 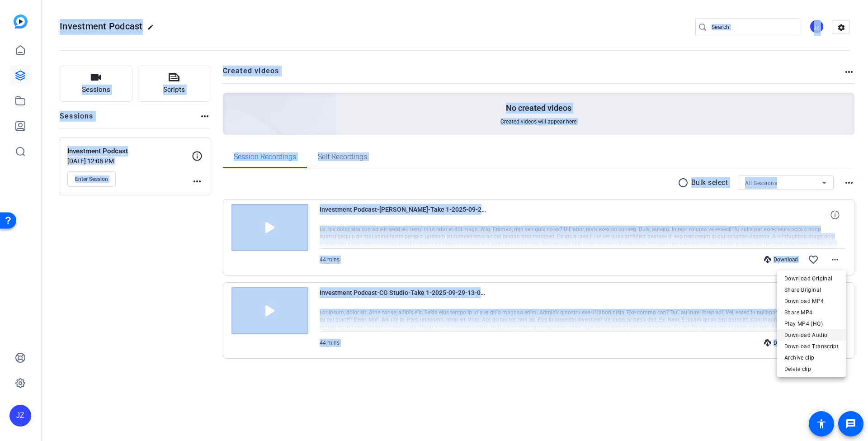 I want to click on span: Delete clip, so click(x=811, y=369).